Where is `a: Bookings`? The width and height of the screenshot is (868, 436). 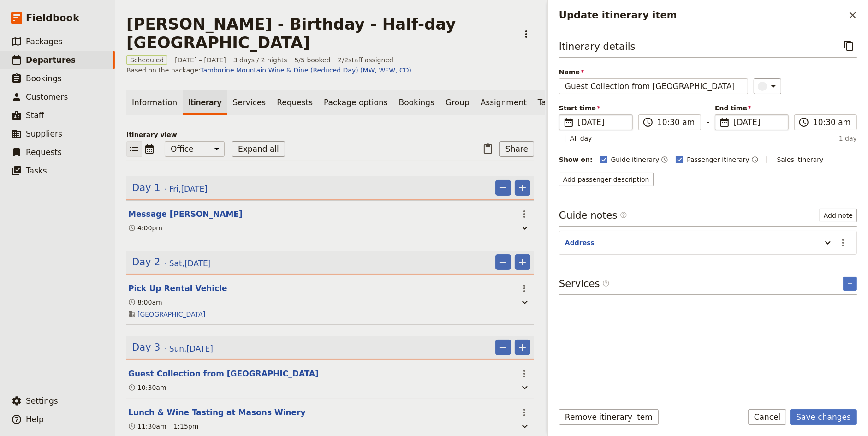 a: Bookings is located at coordinates (417, 102).